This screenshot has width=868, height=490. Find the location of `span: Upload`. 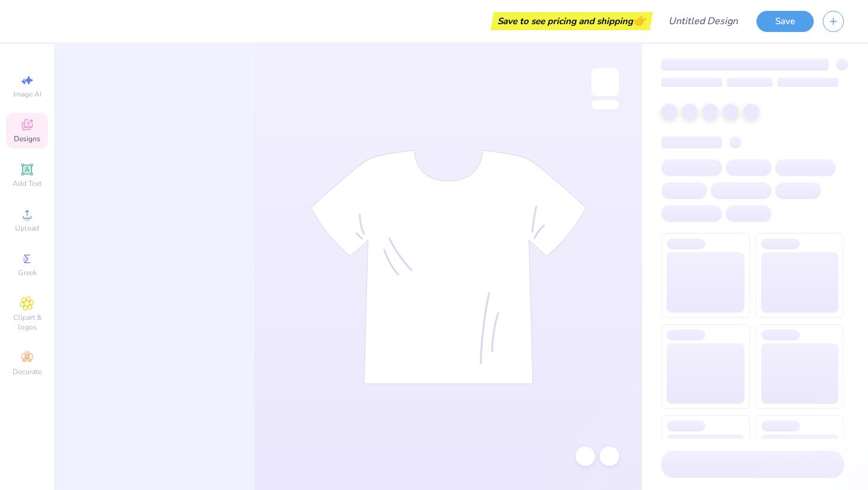

span: Upload is located at coordinates (27, 228).